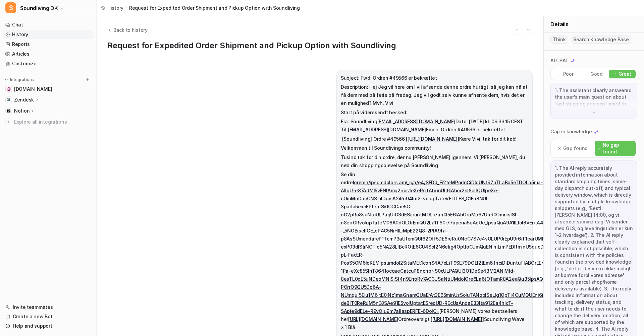  What do you see at coordinates (22, 80) in the screenshot?
I see `p: Integrations` at bounding box center [22, 80].